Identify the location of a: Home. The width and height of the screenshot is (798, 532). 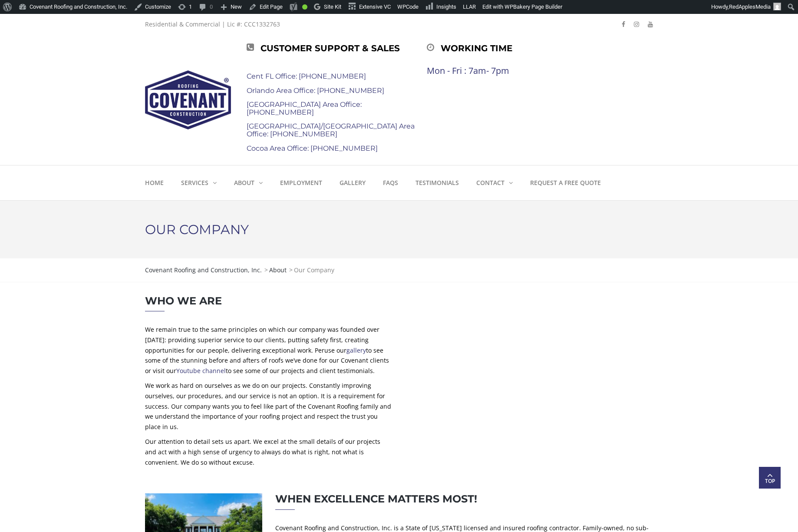
(158, 183).